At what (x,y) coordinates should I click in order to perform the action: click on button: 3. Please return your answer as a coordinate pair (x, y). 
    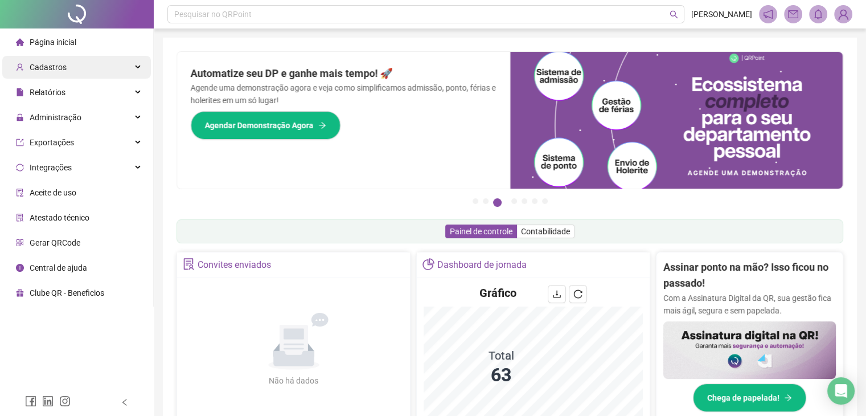
    Looking at the image, I should click on (497, 202).